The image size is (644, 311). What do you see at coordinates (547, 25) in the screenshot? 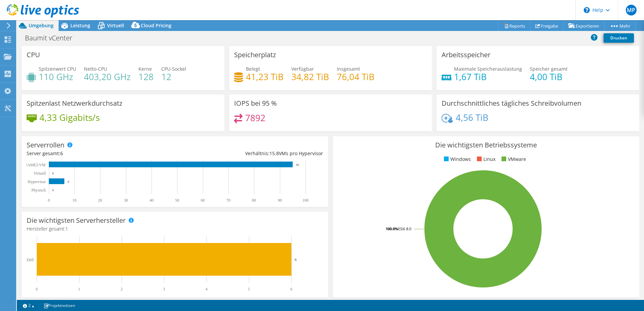
I see `a: Freigabe` at bounding box center [547, 25].